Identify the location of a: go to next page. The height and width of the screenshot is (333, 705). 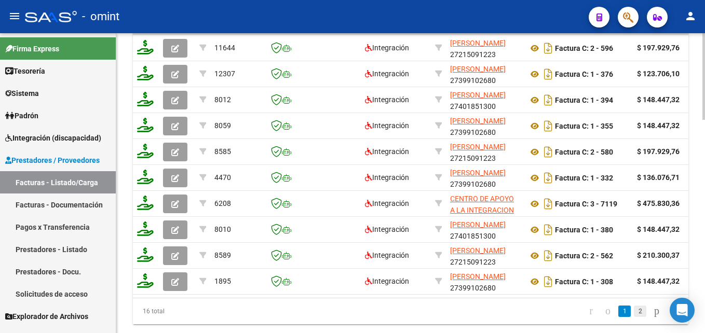
(656, 311).